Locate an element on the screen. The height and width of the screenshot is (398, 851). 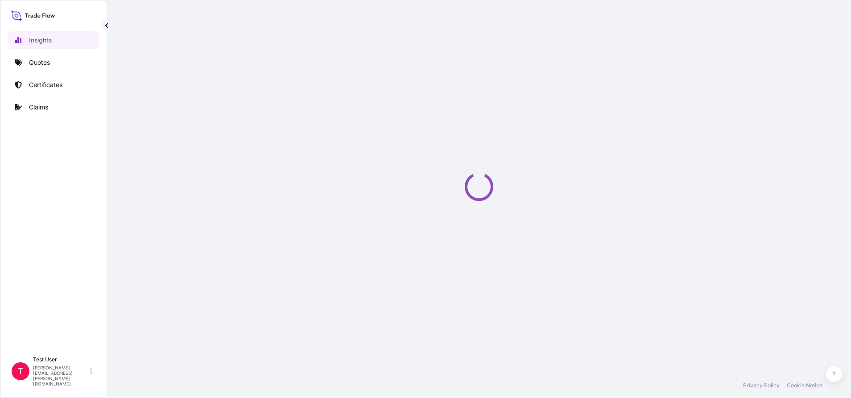
a: Cookie Notice is located at coordinates (805, 385).